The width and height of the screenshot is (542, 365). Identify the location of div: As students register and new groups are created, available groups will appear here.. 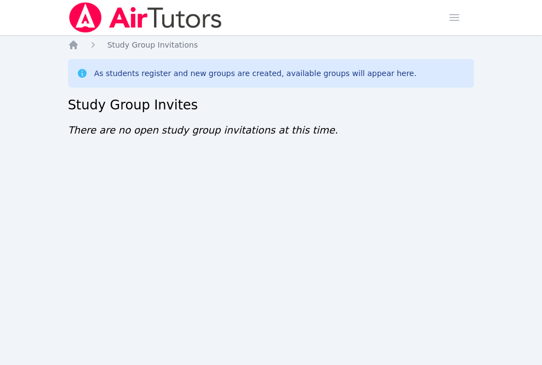
(255, 73).